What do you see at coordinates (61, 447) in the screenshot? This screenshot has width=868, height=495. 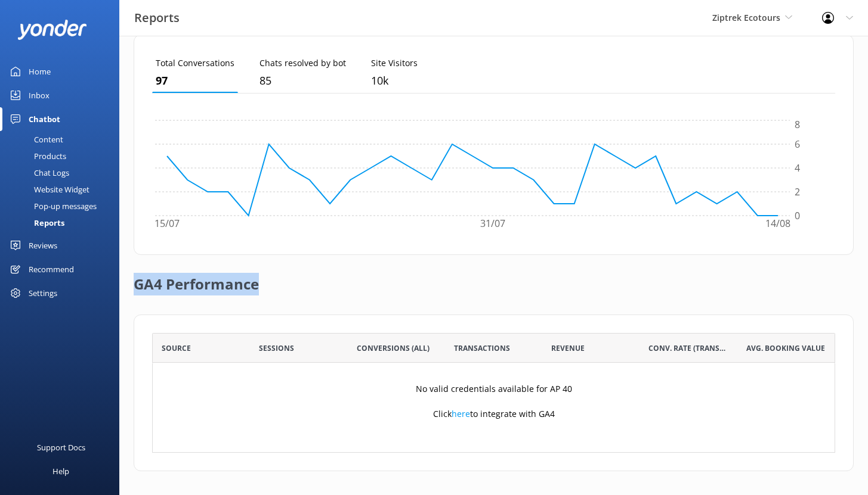 I see `div: Support Docs` at bounding box center [61, 447].